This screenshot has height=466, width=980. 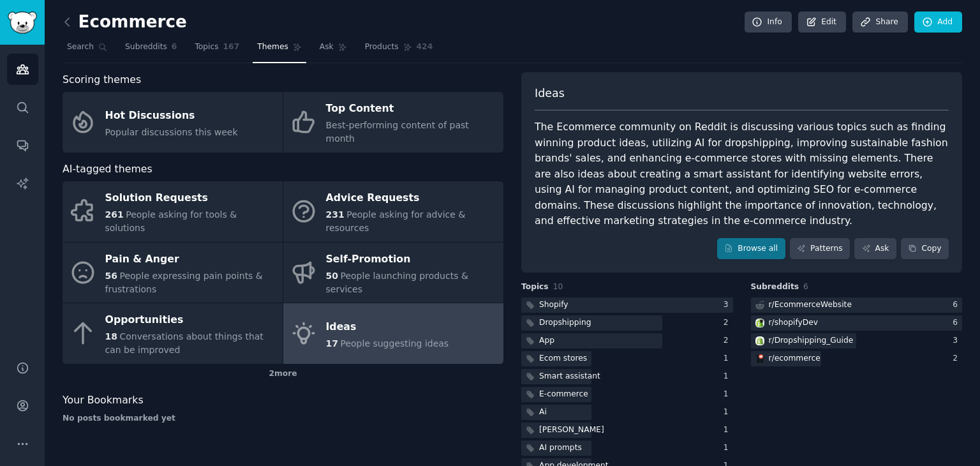 What do you see at coordinates (397, 131) in the screenshot?
I see `span: Best-performing content of past month` at bounding box center [397, 131].